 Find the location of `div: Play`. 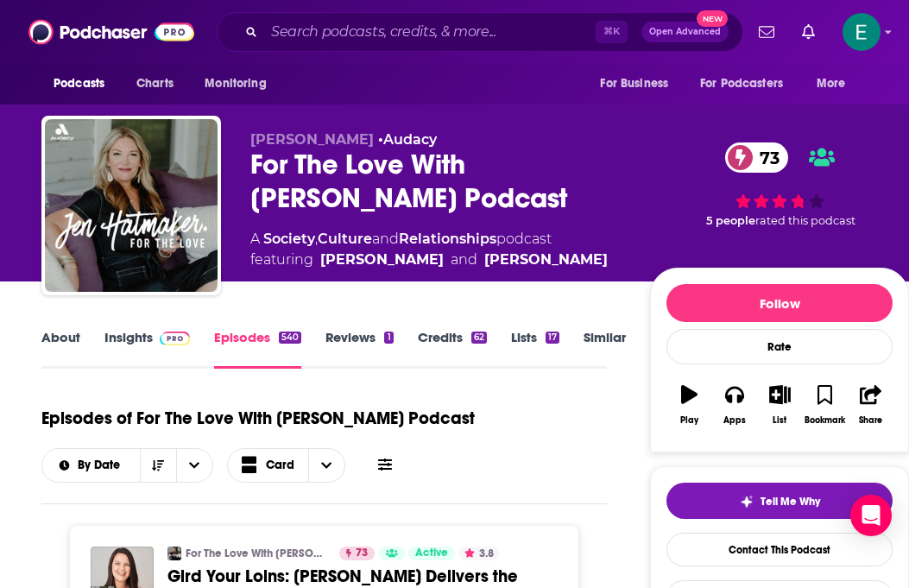

div: Play is located at coordinates (689, 420).